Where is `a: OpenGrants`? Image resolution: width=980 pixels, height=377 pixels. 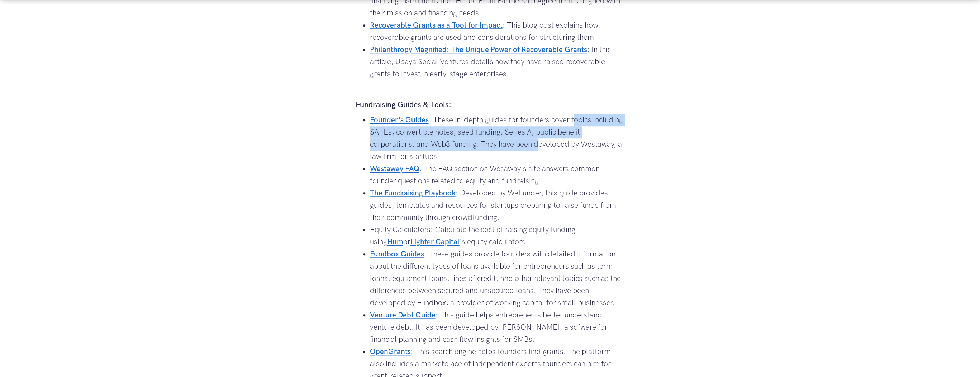
a: OpenGrants is located at coordinates (390, 351).